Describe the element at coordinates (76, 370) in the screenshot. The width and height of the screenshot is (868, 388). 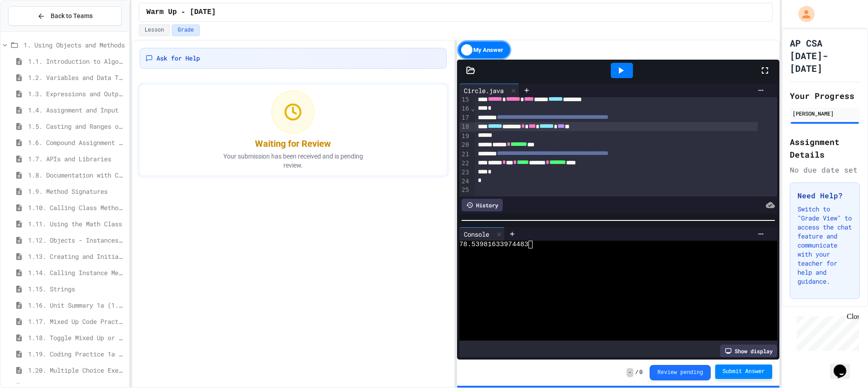
I see `span: 1.20. Multiple Choice Exercises for Unit 1a (1.1-1.6)` at that location.